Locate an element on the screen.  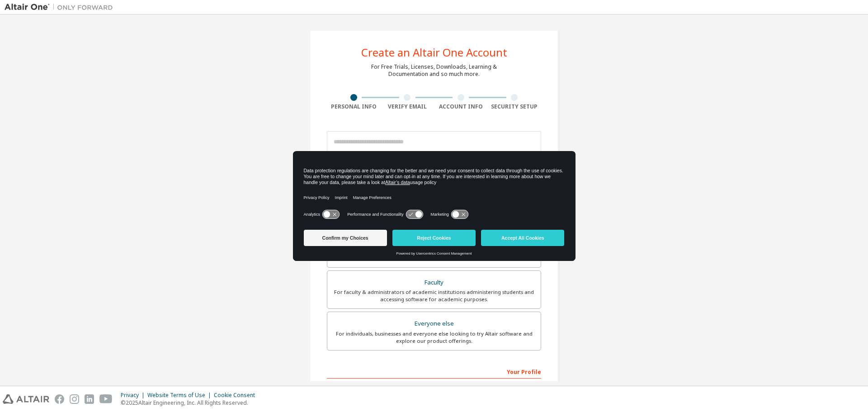
img: linkedin.svg is located at coordinates (89, 399).